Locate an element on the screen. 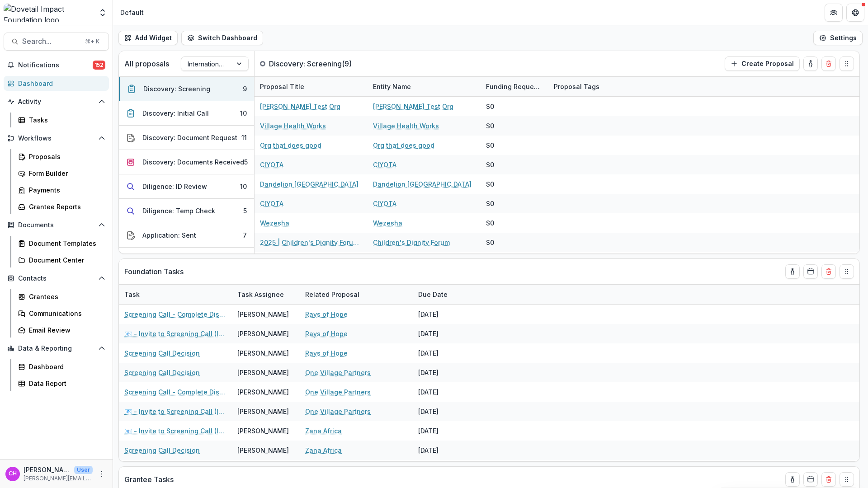 This screenshot has height=488, width=868. div: 7 is located at coordinates (245, 235).